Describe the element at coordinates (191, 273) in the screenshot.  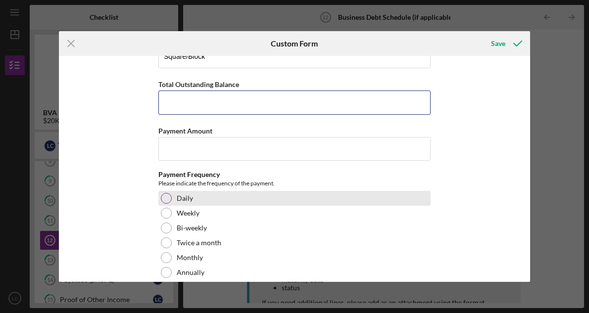
I see `label: Annually` at that location.